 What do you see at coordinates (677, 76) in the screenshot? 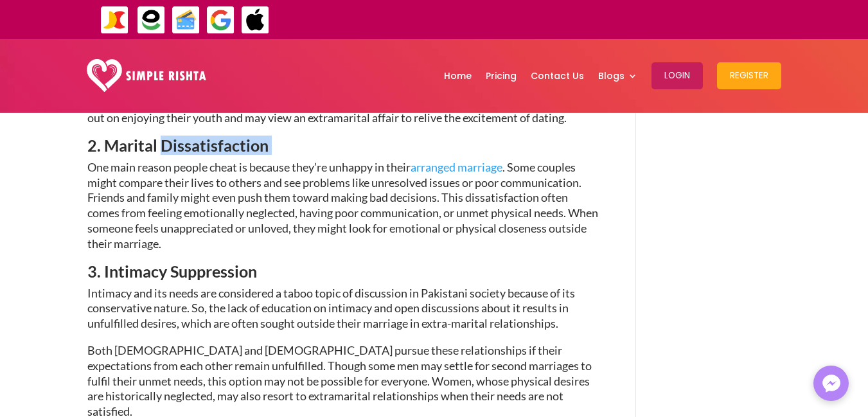
I see `button: Login` at bounding box center [677, 76].